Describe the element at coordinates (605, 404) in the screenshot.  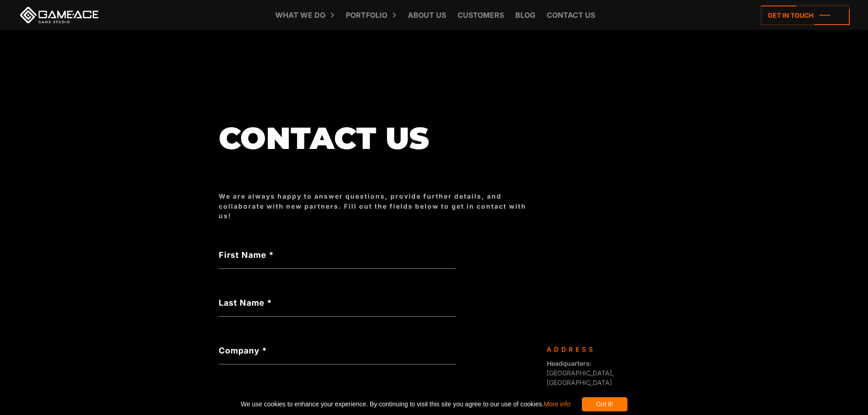
I see `div: Got it!` at that location.